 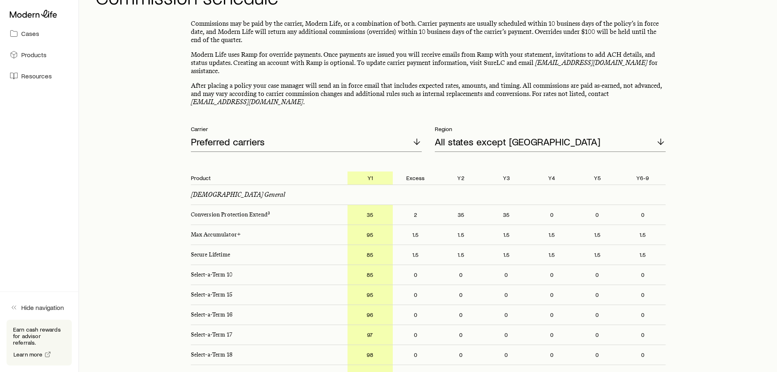 What do you see at coordinates (266, 178) in the screenshot?
I see `p: Product` at bounding box center [266, 178].